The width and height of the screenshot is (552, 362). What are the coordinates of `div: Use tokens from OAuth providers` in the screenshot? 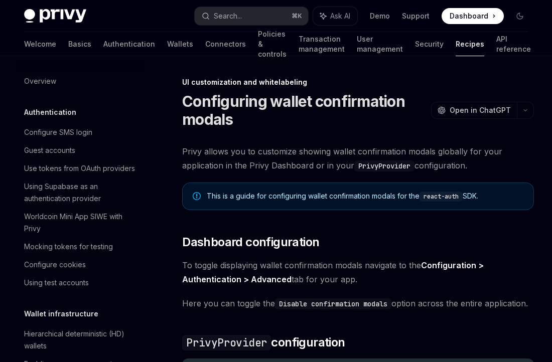 It's located at (79, 169).